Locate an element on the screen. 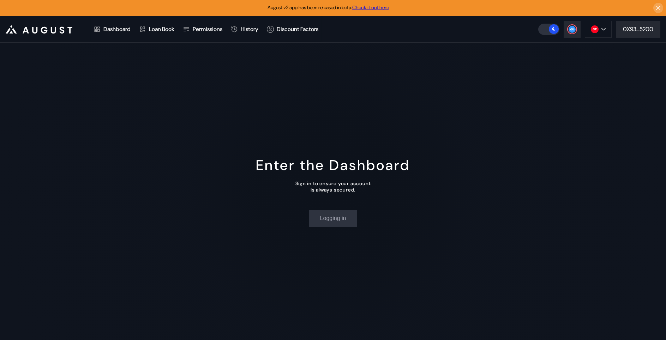 Image resolution: width=666 pixels, height=340 pixels. a: Check it out here is located at coordinates (371, 7).